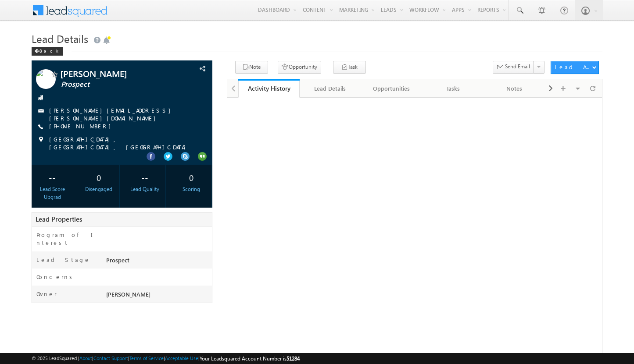 The image size is (634, 364). I want to click on a: About, so click(86, 358).